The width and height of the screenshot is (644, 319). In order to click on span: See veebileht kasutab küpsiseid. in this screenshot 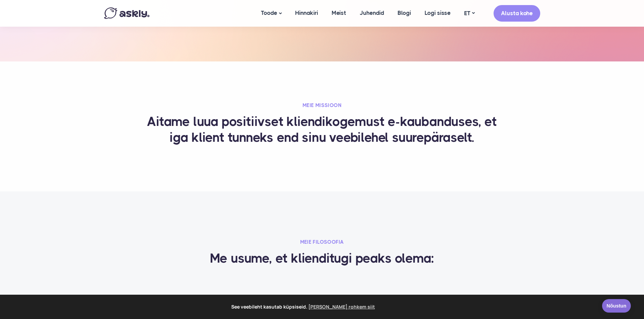, I will do `click(304, 307)`.